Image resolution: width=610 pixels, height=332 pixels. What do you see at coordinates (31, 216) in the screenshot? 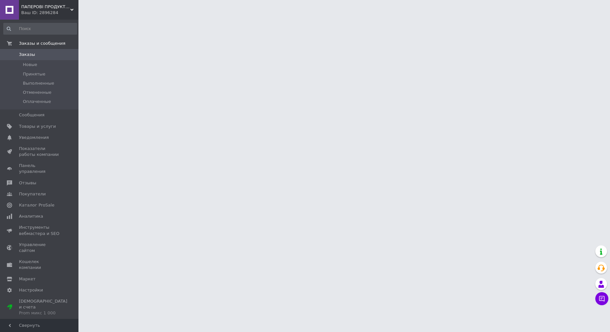
I see `span: Аналитика` at bounding box center [31, 216].